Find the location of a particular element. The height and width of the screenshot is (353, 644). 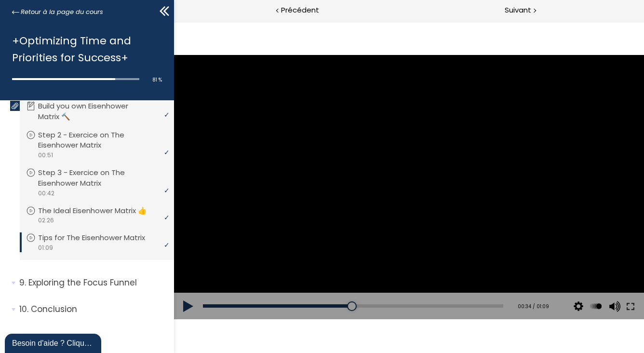

p: Build you own Eisenhower Matrix 🔨 is located at coordinates (102, 111).